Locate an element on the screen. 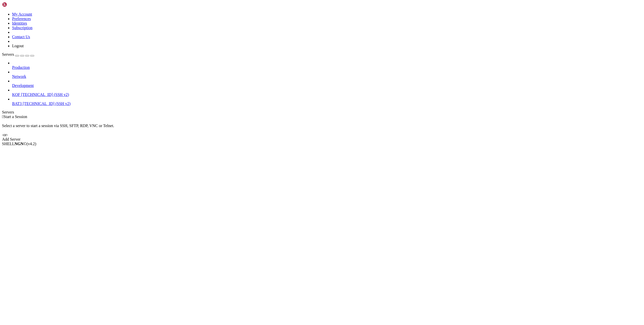 This screenshot has height=325, width=644. a: Network is located at coordinates (327, 77).